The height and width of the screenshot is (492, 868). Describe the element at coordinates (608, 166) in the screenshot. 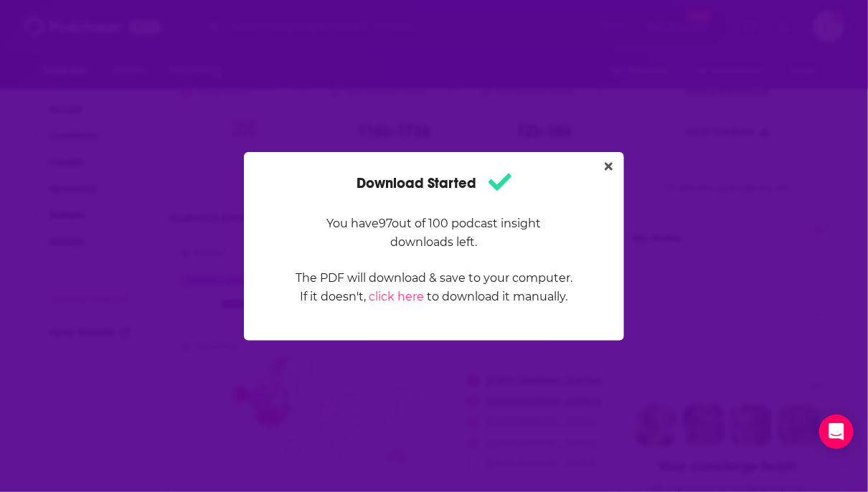

I see `button: Close` at that location.